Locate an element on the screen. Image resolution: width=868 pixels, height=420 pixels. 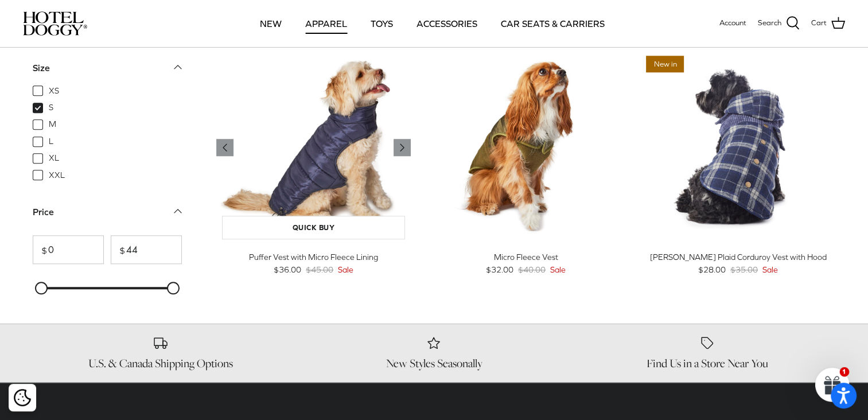
img: hoteldoggycom is located at coordinates (55, 24).